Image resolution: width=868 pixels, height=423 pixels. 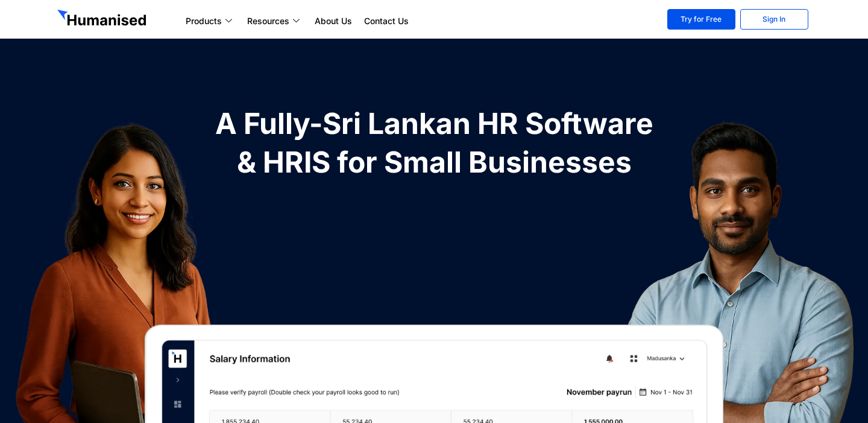 I want to click on a: Resources, so click(x=275, y=21).